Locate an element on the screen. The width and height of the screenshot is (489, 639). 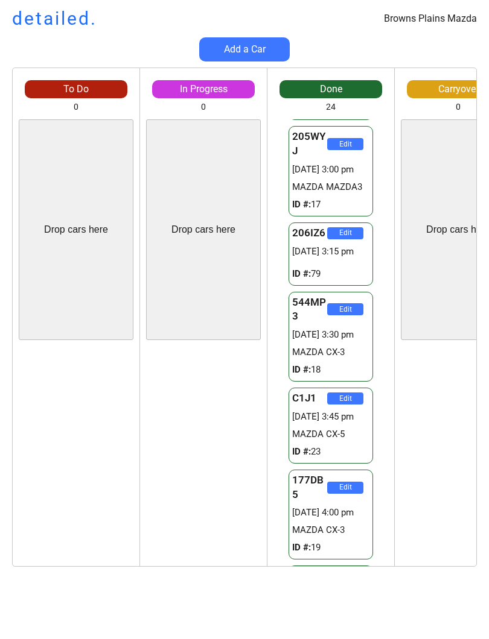
div: 17 is located at coordinates (330, 204).